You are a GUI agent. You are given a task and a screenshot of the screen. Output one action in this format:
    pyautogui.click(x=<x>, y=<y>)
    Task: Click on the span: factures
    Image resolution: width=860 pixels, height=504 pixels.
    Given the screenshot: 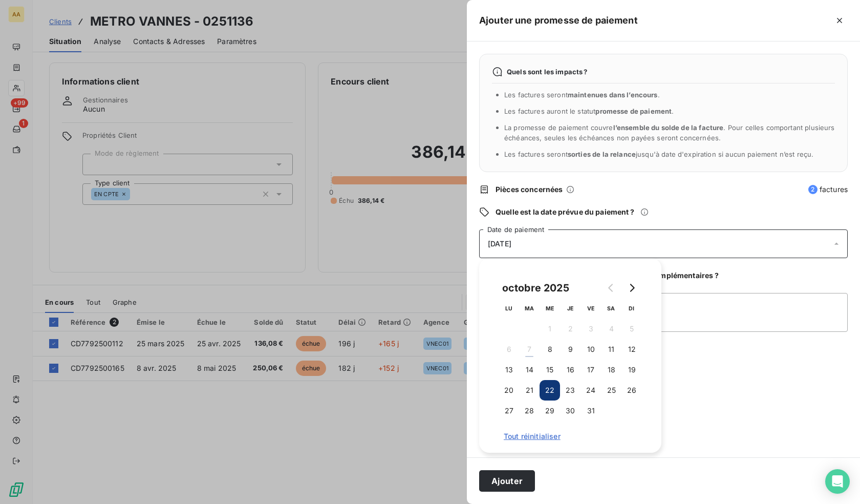 What is the action you would take?
    pyautogui.click(x=828, y=189)
    